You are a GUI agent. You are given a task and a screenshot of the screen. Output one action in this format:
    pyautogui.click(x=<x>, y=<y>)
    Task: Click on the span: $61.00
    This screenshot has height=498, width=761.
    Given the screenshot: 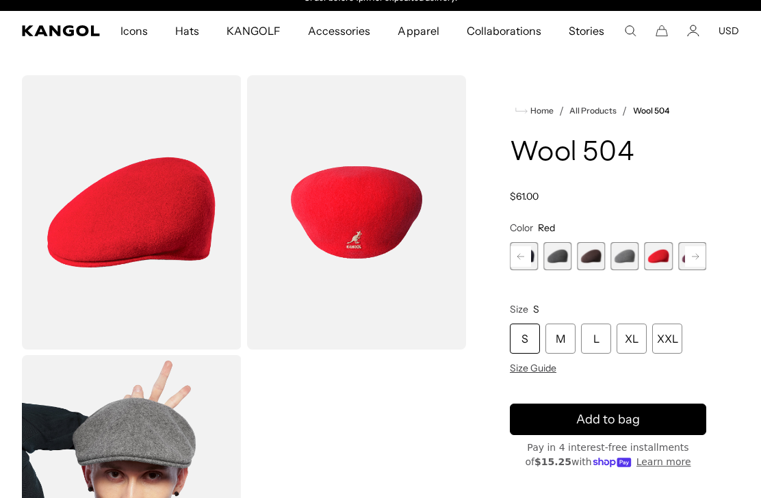 What is the action you would take?
    pyautogui.click(x=524, y=196)
    